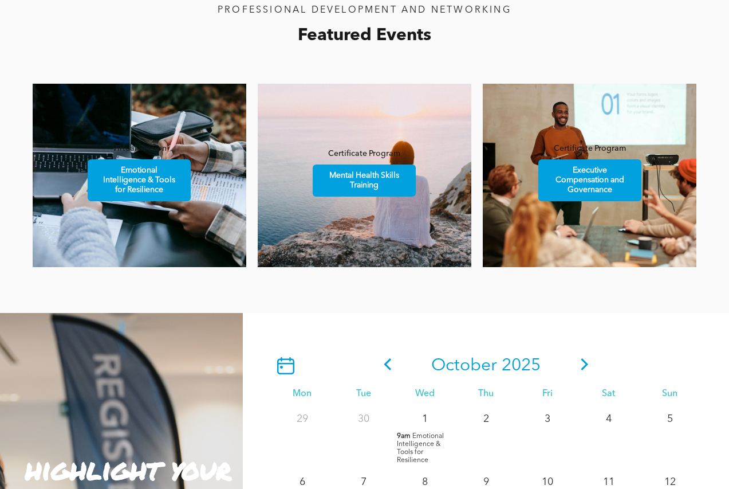  Describe the element at coordinates (521, 366) in the screenshot. I see `span: 2025` at that location.